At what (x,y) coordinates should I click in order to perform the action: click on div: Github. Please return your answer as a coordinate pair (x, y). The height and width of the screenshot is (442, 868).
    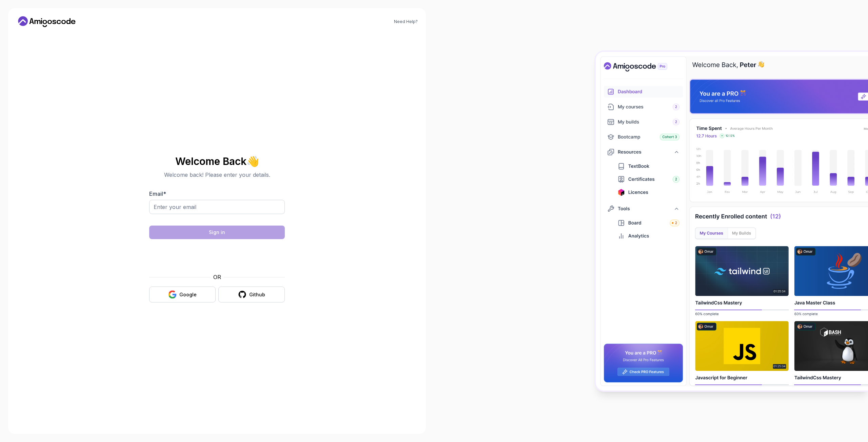
    Looking at the image, I should click on (257, 295).